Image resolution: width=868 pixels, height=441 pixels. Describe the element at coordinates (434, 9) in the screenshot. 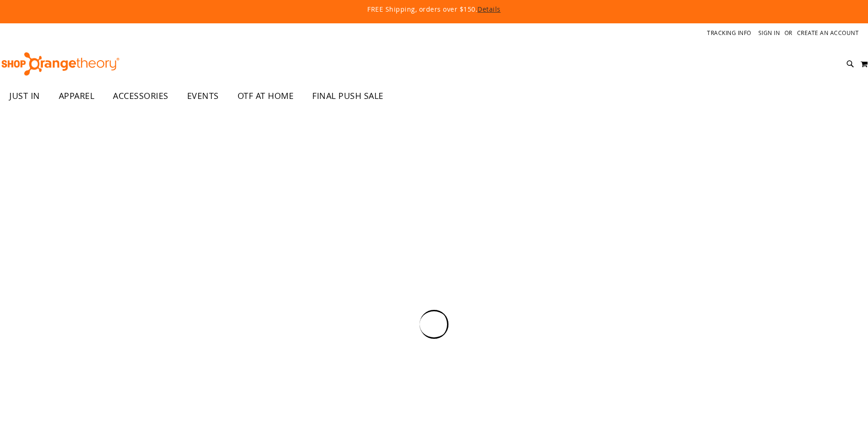

I see `p: FREE Shipping, orders over $150.` at that location.